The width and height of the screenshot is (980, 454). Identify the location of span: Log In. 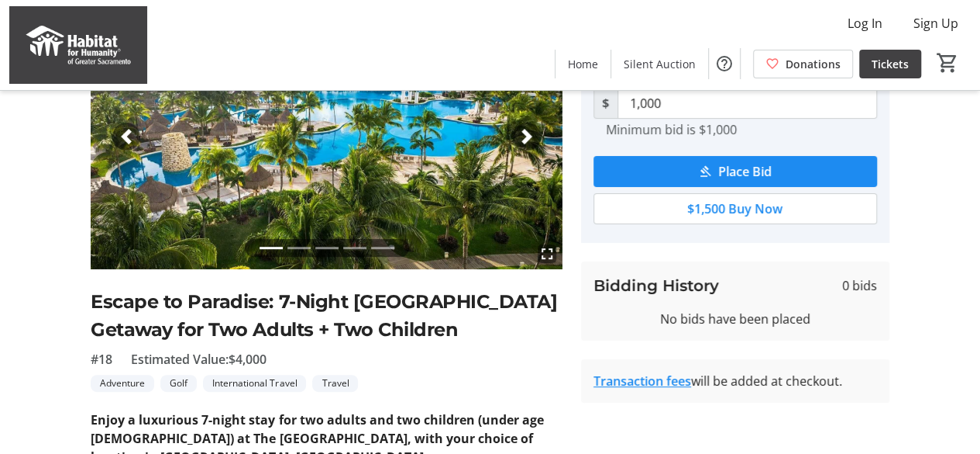
(864, 23).